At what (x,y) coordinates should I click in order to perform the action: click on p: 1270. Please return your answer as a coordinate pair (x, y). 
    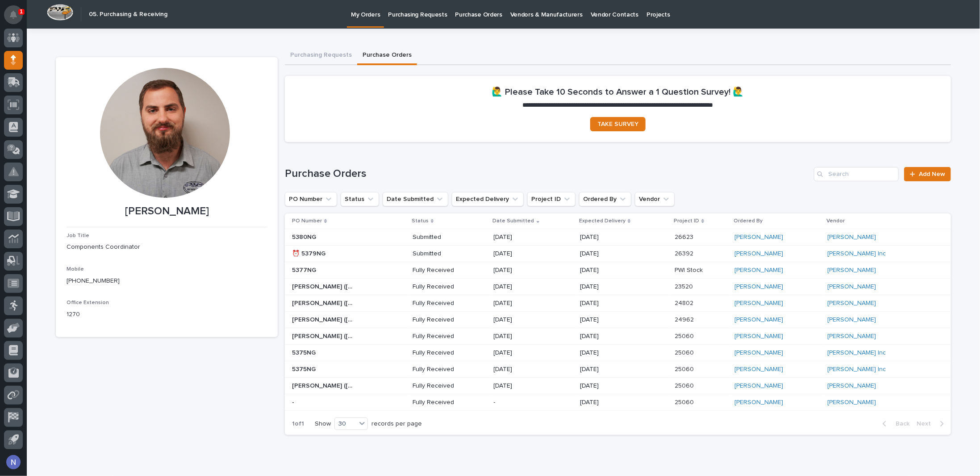
    Looking at the image, I should click on (167, 314).